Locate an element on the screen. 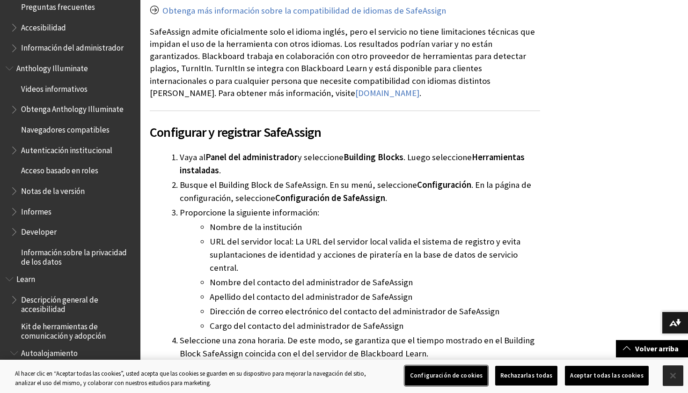  span: Configuración de SafeAssign is located at coordinates (330, 198).